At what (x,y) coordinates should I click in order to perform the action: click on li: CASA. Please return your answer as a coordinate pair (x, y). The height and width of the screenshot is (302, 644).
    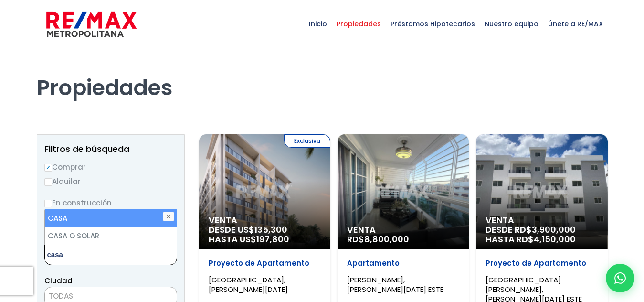
    Looking at the image, I should click on (111, 218).